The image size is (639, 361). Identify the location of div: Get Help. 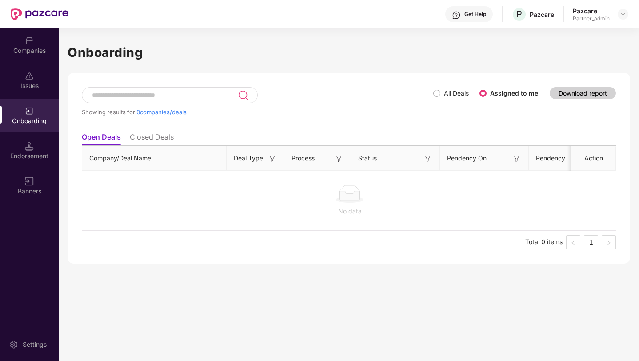
(475, 14).